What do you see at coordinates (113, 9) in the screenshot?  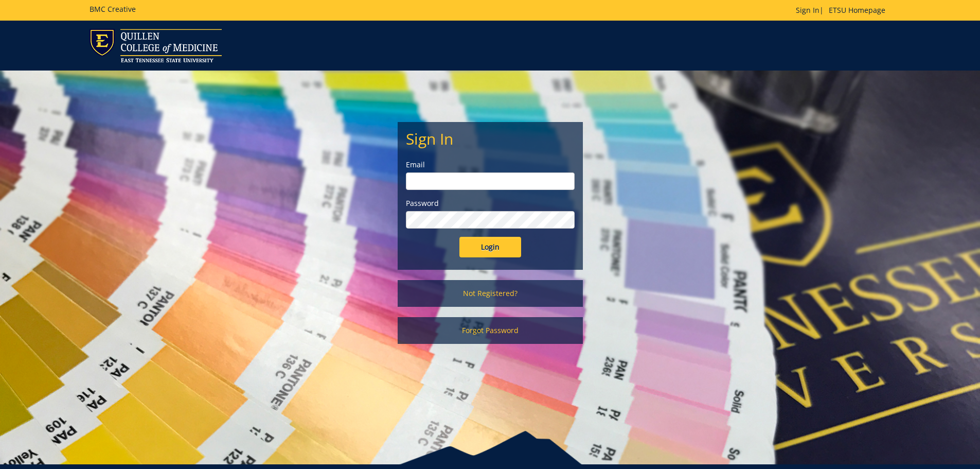 I see `h5: BMC Creative` at bounding box center [113, 9].